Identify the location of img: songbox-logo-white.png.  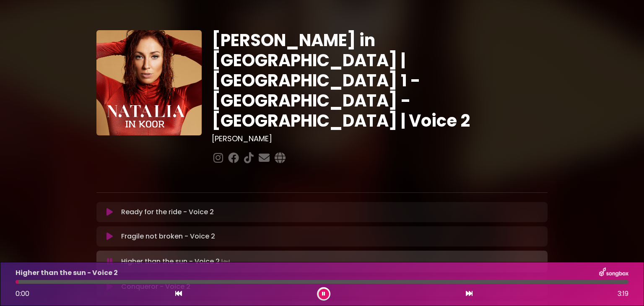
(614, 273).